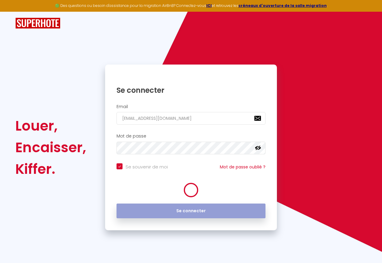 The width and height of the screenshot is (382, 263). Describe the element at coordinates (191, 118) in the screenshot. I see `input: Ton Email` at that location.